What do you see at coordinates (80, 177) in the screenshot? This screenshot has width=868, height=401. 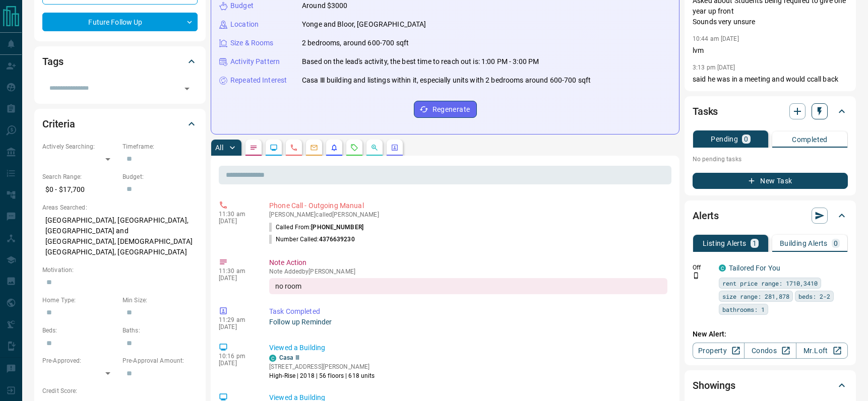 I see `p: Search Range:` at bounding box center [80, 177].